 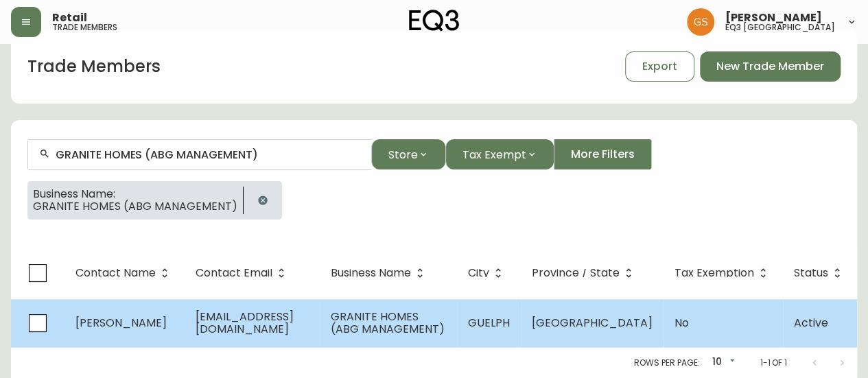 I want to click on p: 1-1 of 1, so click(x=773, y=362).